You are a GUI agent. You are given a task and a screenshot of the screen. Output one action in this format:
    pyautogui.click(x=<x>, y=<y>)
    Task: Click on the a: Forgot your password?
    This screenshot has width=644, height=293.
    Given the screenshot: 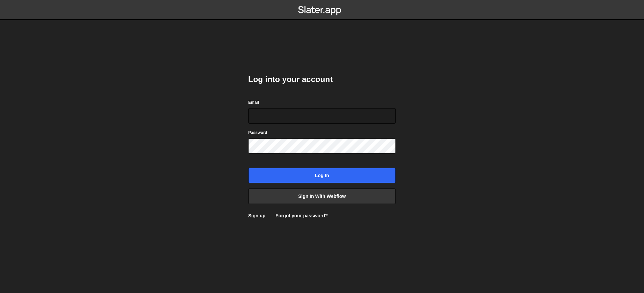 What is the action you would take?
    pyautogui.click(x=301, y=216)
    